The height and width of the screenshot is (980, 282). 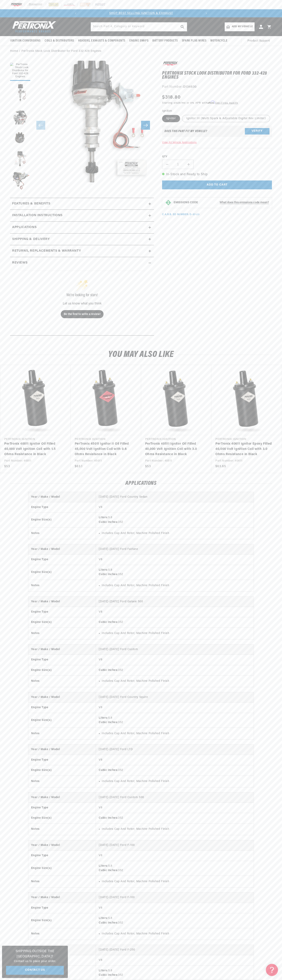 I want to click on strong: D134630, so click(x=190, y=87).